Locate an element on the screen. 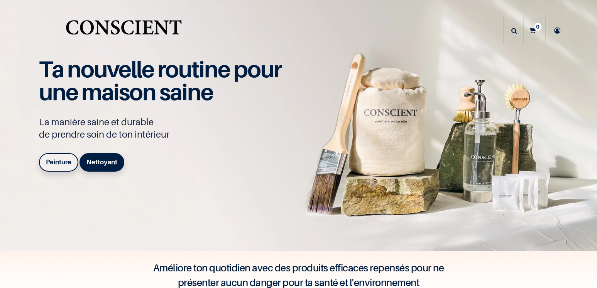  img: Conscient is located at coordinates (124, 31).